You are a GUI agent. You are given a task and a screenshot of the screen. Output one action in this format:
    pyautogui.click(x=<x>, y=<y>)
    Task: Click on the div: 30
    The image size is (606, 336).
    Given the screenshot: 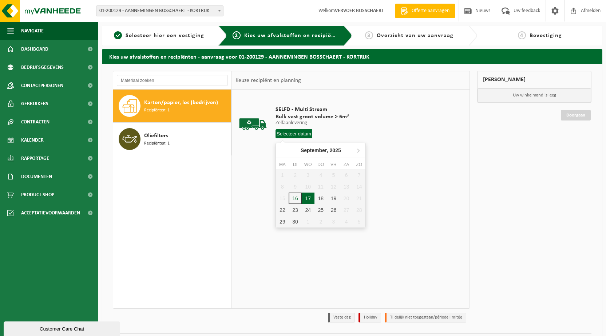 What is the action you would take?
    pyautogui.click(x=295, y=222)
    